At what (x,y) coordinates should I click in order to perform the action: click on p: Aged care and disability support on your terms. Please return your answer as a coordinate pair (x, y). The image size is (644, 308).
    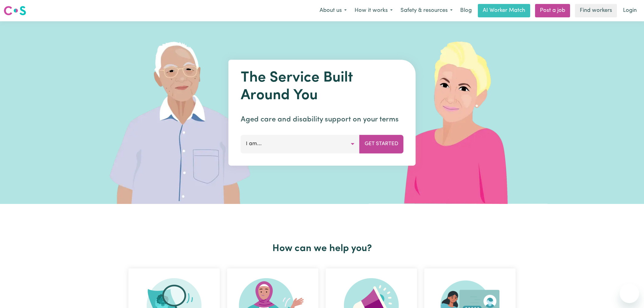
    Looking at the image, I should click on (322, 120).